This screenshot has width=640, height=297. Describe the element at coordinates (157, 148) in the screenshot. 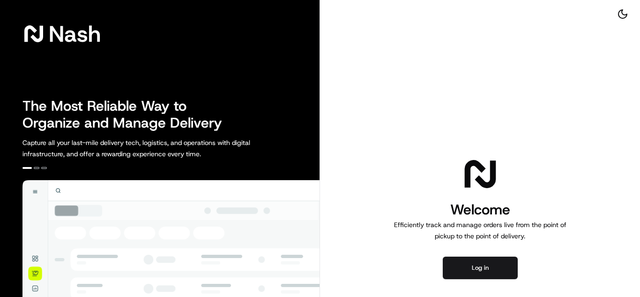

I see `p: Capture all your last-mile delivery tech, logistics, and operations with digital infrastructure, ...` at that location.